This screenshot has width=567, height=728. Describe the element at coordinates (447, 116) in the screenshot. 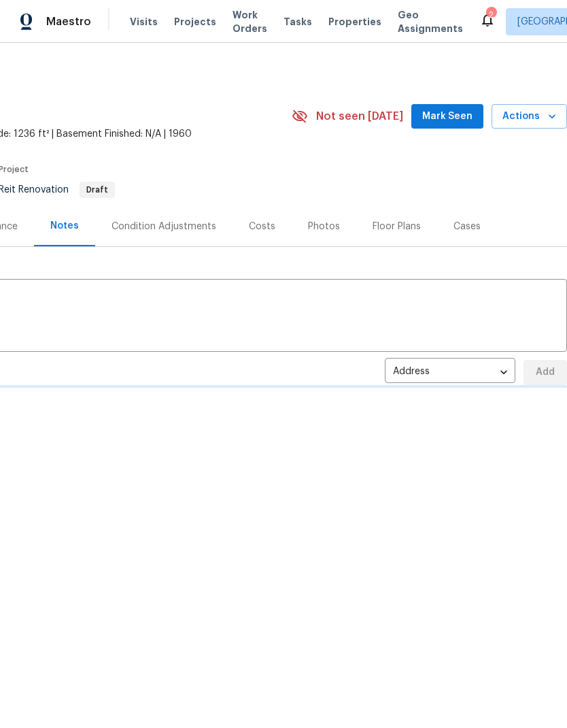

I see `button: Mark Seen` at that location.